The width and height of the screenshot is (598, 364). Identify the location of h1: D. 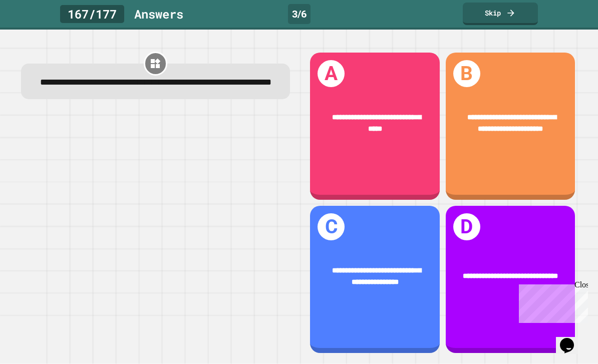
(467, 227).